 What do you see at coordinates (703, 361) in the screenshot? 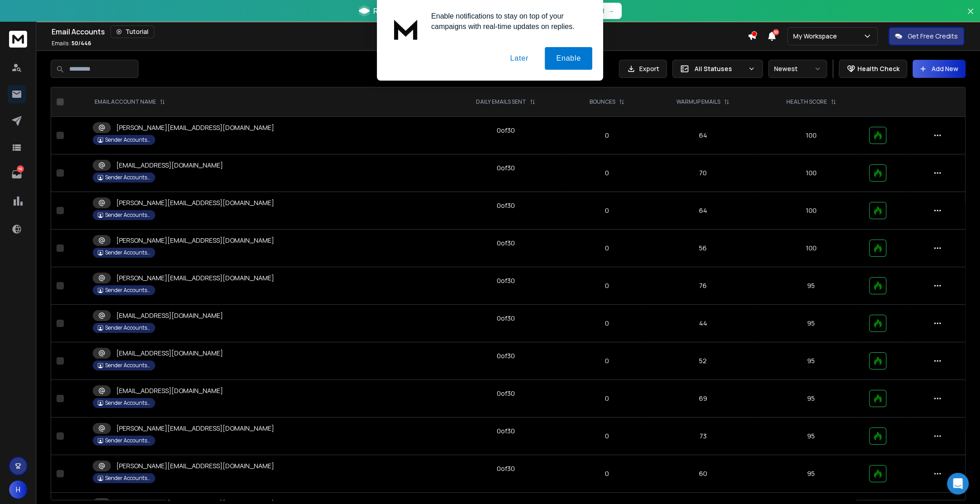
I see `td: 52` at bounding box center [703, 361].